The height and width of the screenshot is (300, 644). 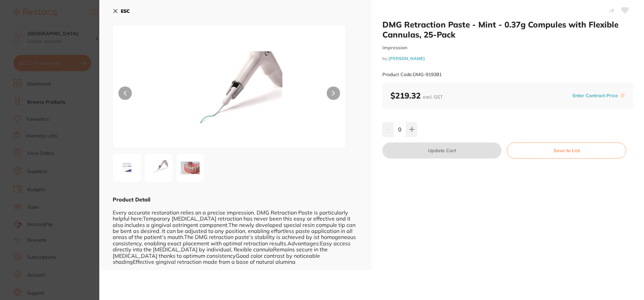 What do you see at coordinates (508, 29) in the screenshot?
I see `h2: DMG Retraction Paste - Mint - 0.37g Compules with Flexible Cannulas, 25-Pack` at bounding box center [508, 29].